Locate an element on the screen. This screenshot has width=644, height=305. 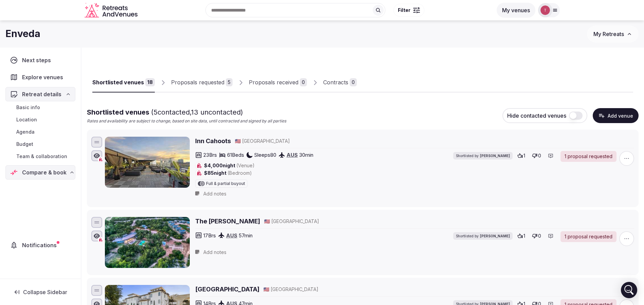
button: My venues is located at coordinates (516, 10).